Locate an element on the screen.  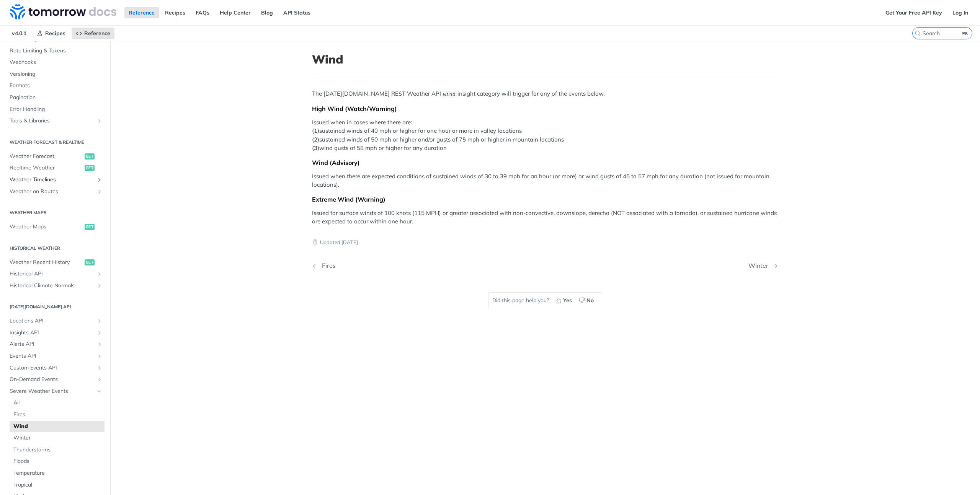
span: Weather Maps is located at coordinates (46, 227).